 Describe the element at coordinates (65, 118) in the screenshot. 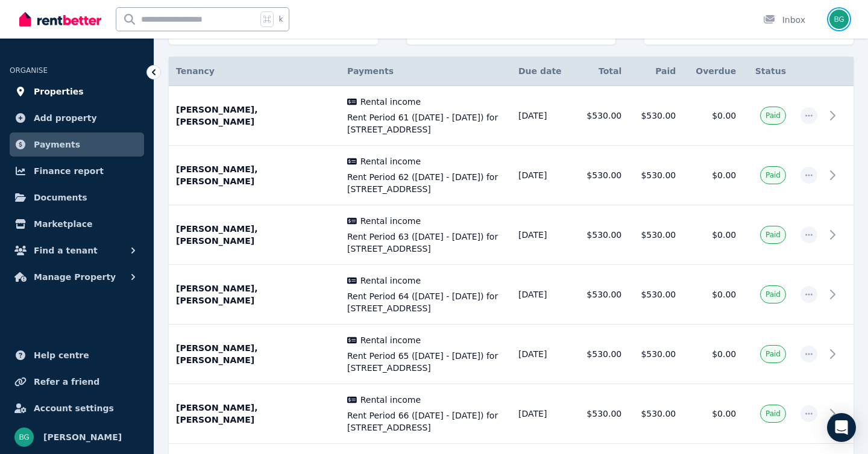

I see `span: Add property` at that location.